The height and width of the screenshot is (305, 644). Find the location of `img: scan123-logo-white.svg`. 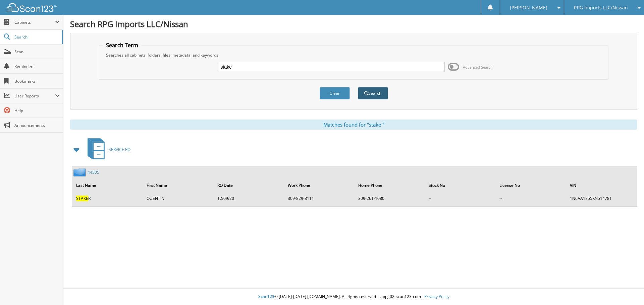

img: scan123-logo-white.svg is located at coordinates (32, 7).